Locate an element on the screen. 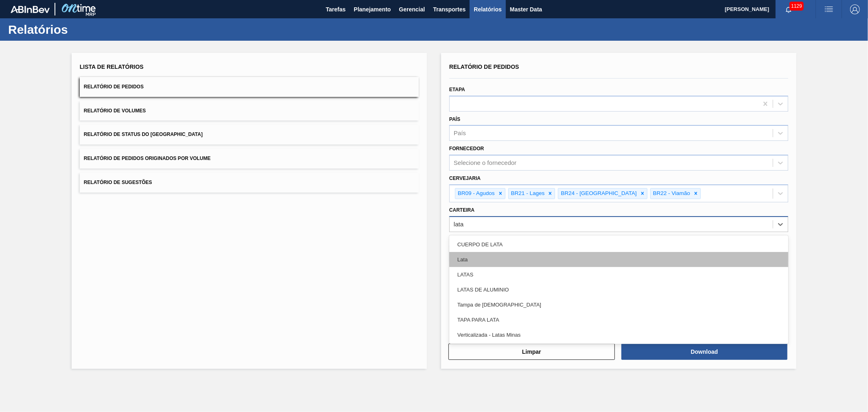 This screenshot has height=412, width=868. button: Notificações is located at coordinates (789, 10).